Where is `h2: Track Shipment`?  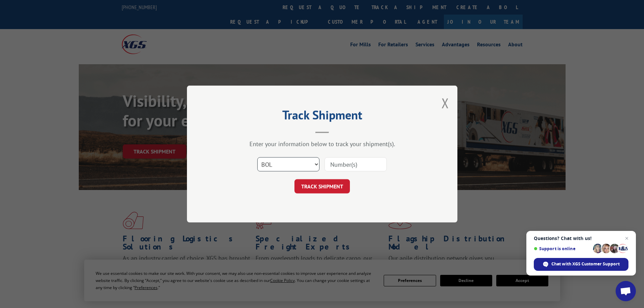
h2: Track Shipment is located at coordinates (322, 117).